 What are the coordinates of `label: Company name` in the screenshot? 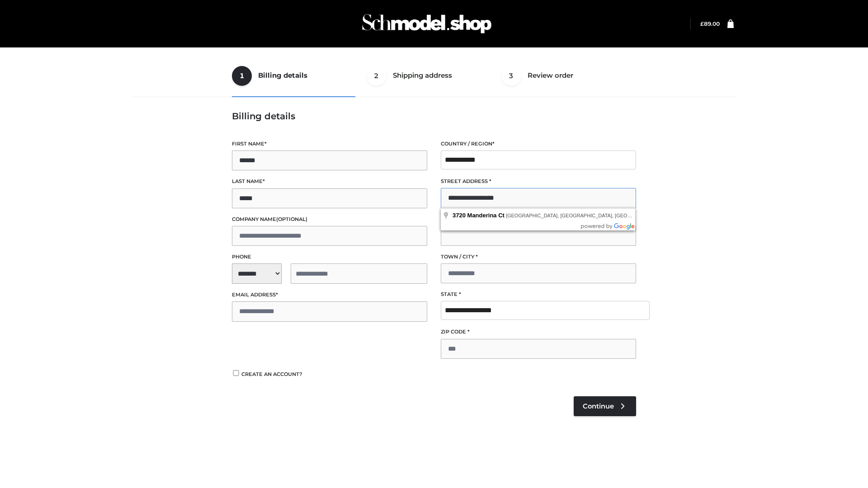 It's located at (330, 219).